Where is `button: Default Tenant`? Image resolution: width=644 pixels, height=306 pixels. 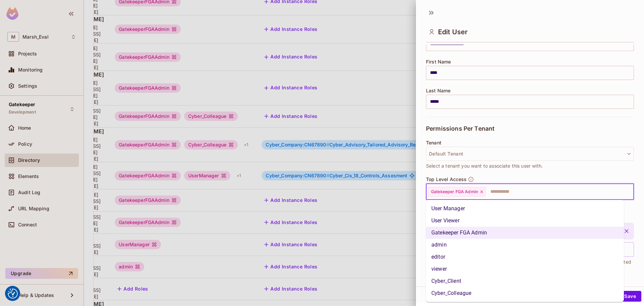 button: Default Tenant is located at coordinates (530, 154).